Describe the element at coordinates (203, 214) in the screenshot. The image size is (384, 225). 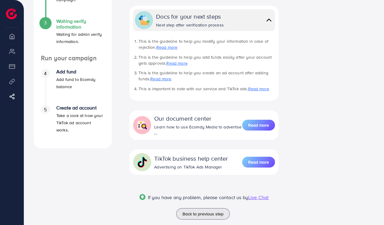
I see `button: Back to previous step` at that location.